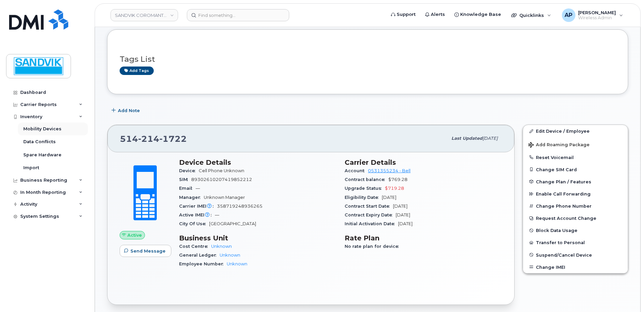  I want to click on span: $769.28, so click(398, 179).